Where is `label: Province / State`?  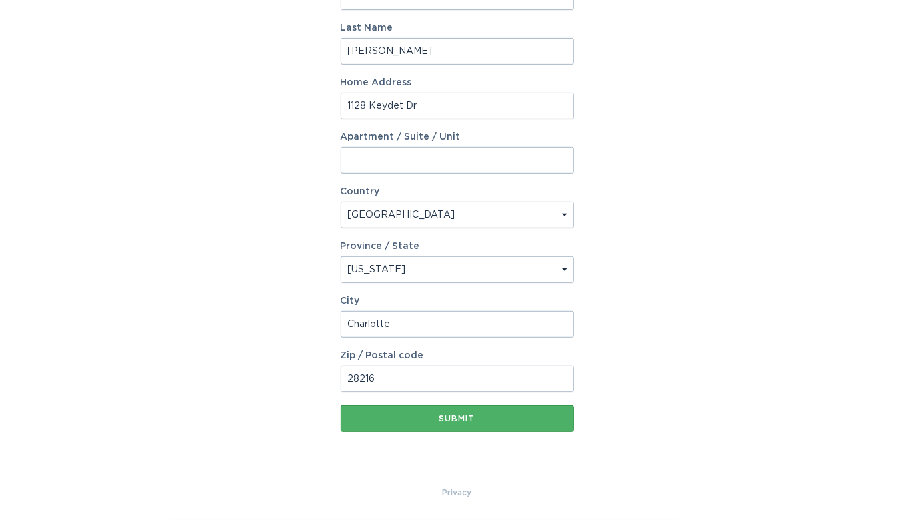
label: Province / State is located at coordinates (380, 247).